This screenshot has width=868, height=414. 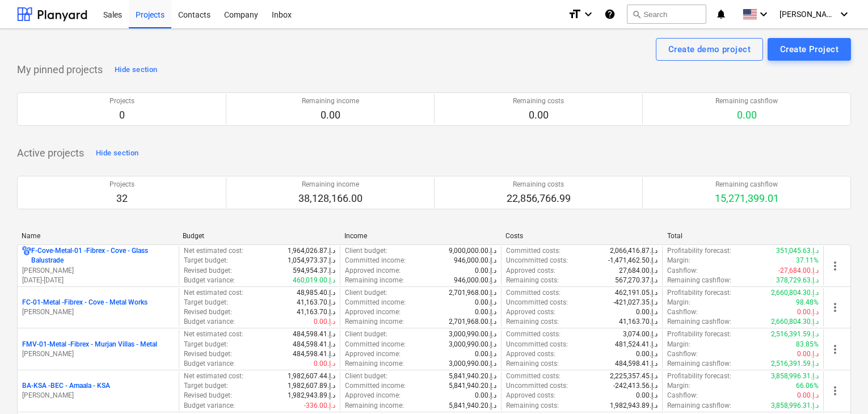 What do you see at coordinates (638, 271) in the screenshot?
I see `p: 27,684.00د.إ.‏` at bounding box center [638, 271].